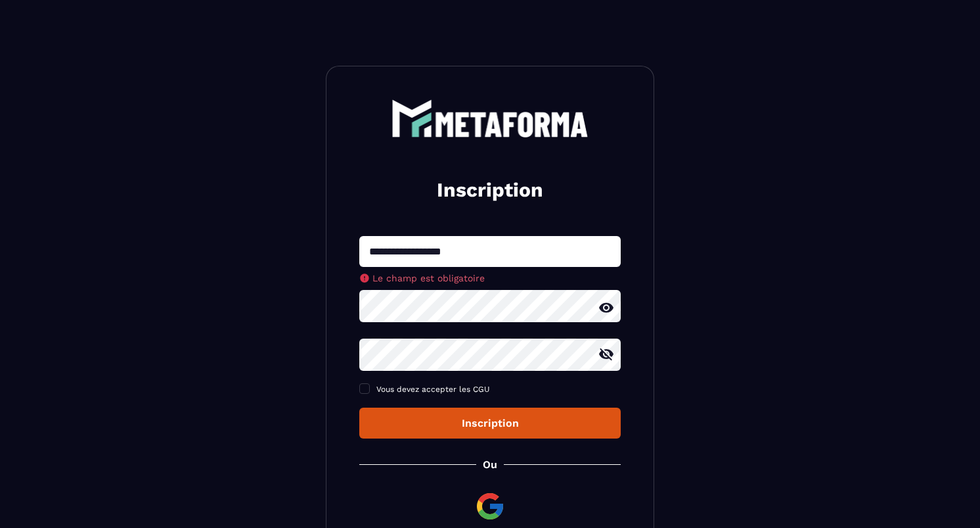  I want to click on span: Le champ est obligatoire, so click(428, 278).